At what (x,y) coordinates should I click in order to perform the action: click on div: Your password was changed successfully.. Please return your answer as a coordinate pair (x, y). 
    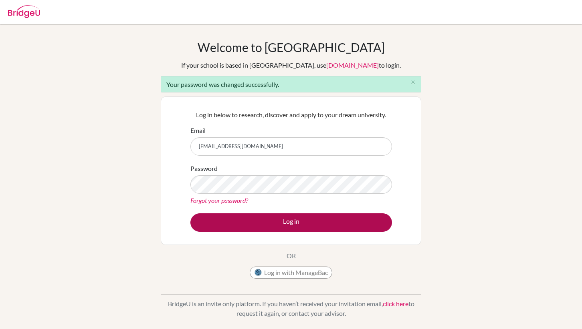
    Looking at the image, I should click on (291, 84).